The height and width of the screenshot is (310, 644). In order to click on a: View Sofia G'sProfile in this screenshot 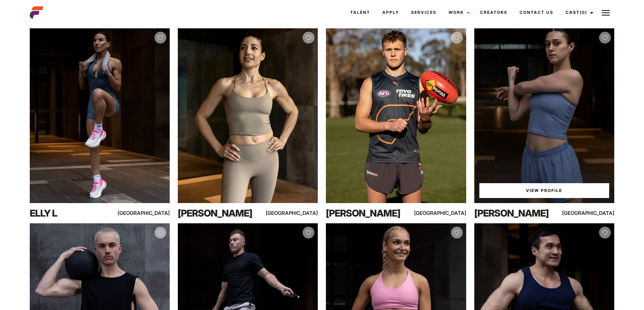, I will do `click(544, 191)`.